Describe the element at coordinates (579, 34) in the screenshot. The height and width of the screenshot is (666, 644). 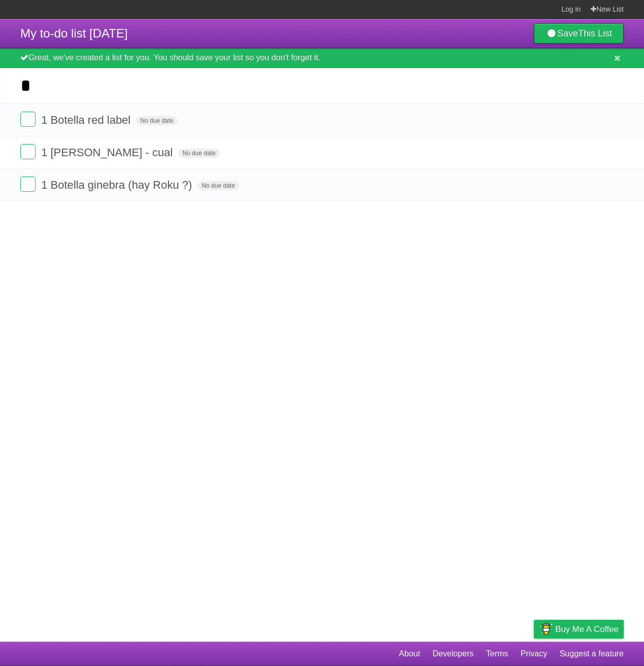
I see `a: SaveThis List` at that location.